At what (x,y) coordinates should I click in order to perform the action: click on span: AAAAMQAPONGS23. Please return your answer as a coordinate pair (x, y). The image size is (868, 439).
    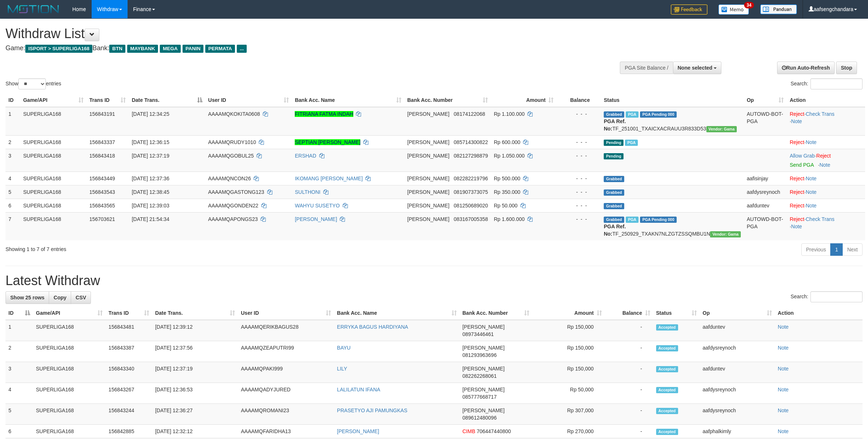
    Looking at the image, I should click on (233, 219).